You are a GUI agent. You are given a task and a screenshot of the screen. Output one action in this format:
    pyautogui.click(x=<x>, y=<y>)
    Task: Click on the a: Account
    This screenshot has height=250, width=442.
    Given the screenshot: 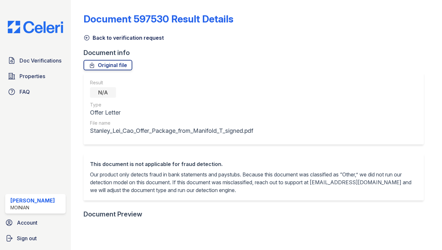 What is the action you would take?
    pyautogui.click(x=35, y=222)
    